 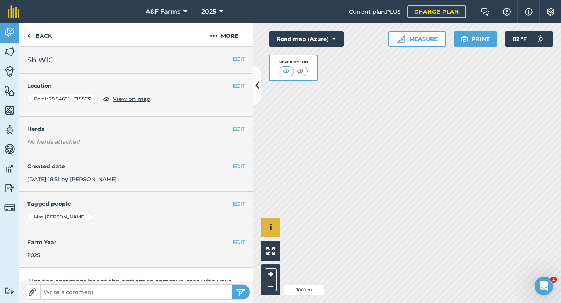 I want to click on button: i, so click(x=271, y=228).